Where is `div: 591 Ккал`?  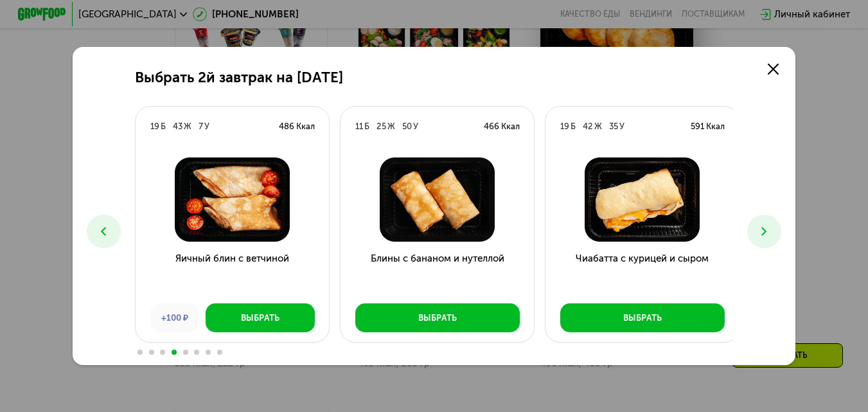 div: 591 Ккал is located at coordinates (707, 127).